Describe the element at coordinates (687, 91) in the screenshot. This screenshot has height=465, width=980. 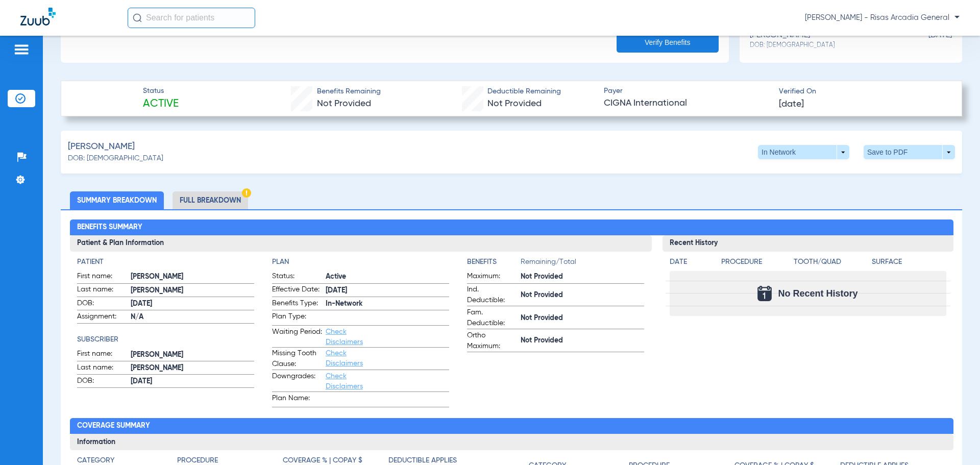
I see `span: Payer` at that location.